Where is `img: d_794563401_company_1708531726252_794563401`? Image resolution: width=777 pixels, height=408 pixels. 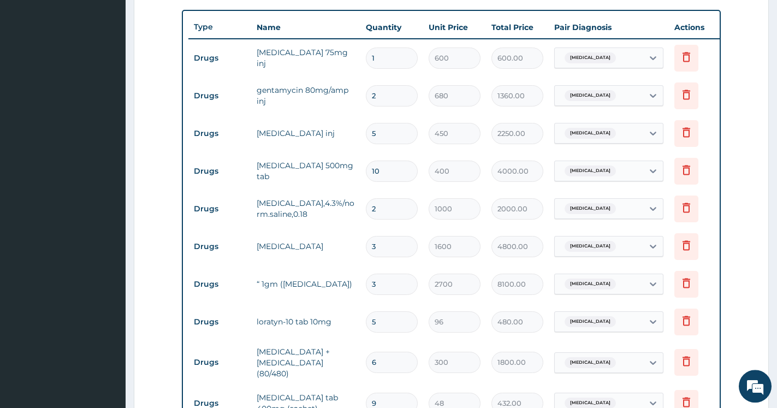 img: d_794563401_company_1708531726252_794563401 is located at coordinates (32, 68).